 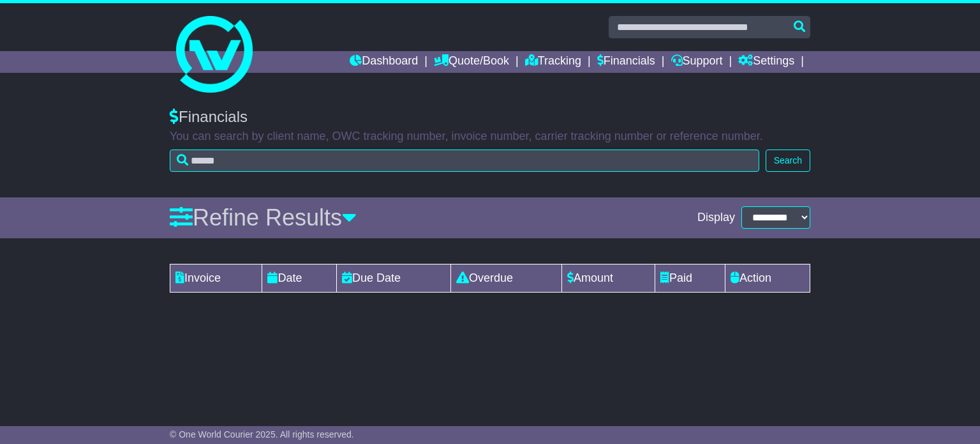 I want to click on a: Tracking, so click(x=553, y=62).